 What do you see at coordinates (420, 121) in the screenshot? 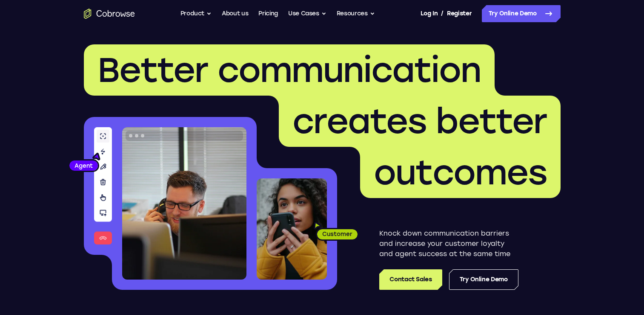
I see `span: creates better` at bounding box center [420, 121].